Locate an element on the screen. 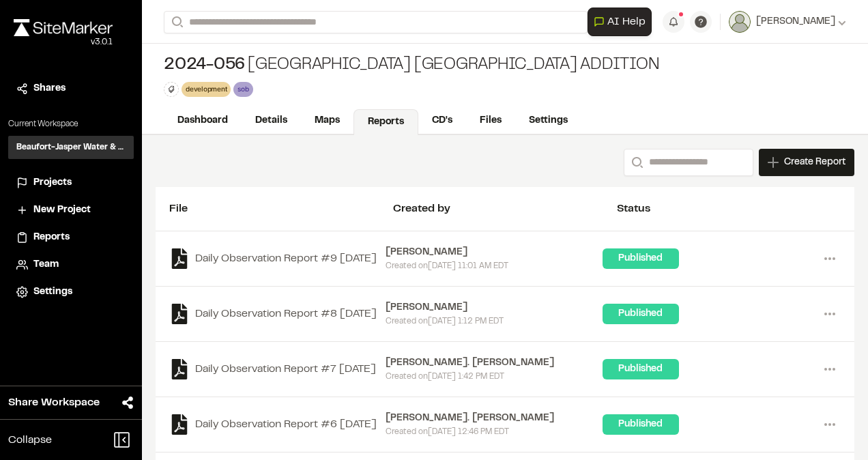  div: sob is located at coordinates (243, 89).